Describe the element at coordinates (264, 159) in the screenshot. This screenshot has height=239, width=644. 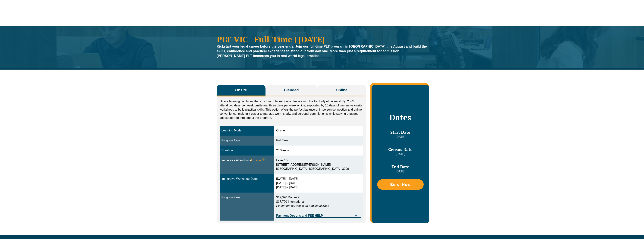
I see `sup: ⓘ` at that location.